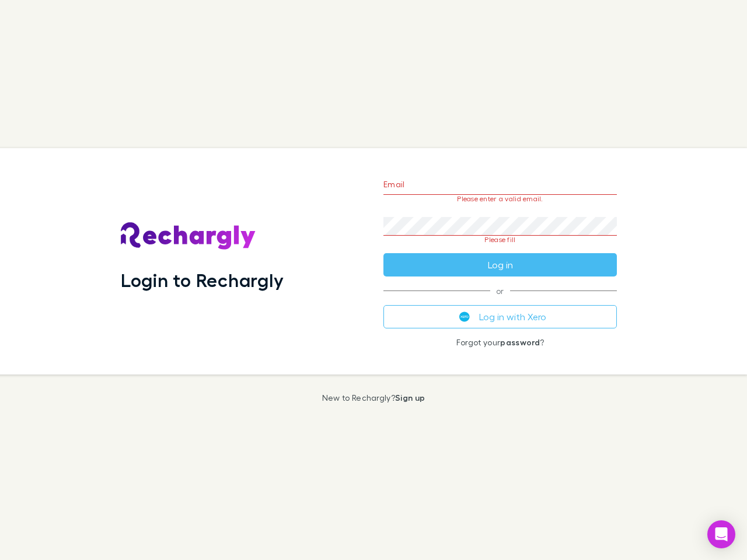 The width and height of the screenshot is (747, 560). I want to click on img: Rechargly's Logo, so click(189, 236).